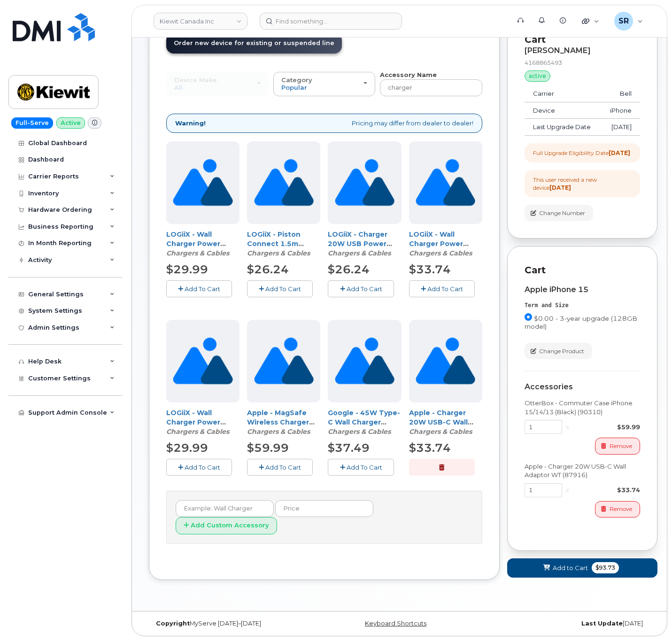 Image resolution: width=672 pixels, height=641 pixels. What do you see at coordinates (224, 508) in the screenshot?
I see `input: Example: Wall Charger` at bounding box center [224, 508].